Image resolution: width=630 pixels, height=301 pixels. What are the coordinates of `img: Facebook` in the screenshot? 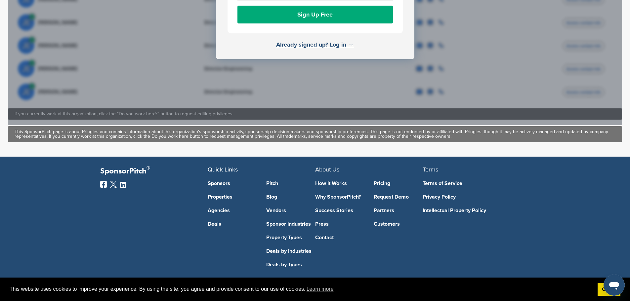 It's located at (104, 185).